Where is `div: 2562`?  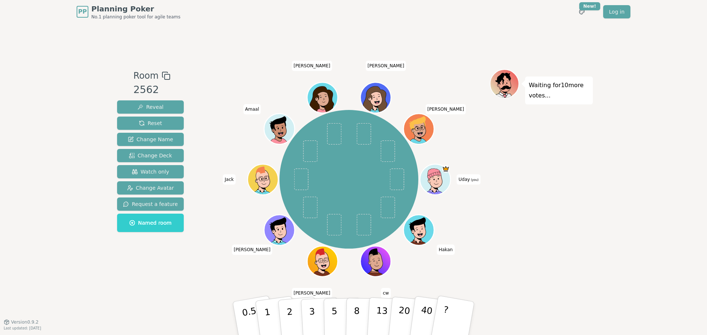 div: 2562 is located at coordinates (152, 90).